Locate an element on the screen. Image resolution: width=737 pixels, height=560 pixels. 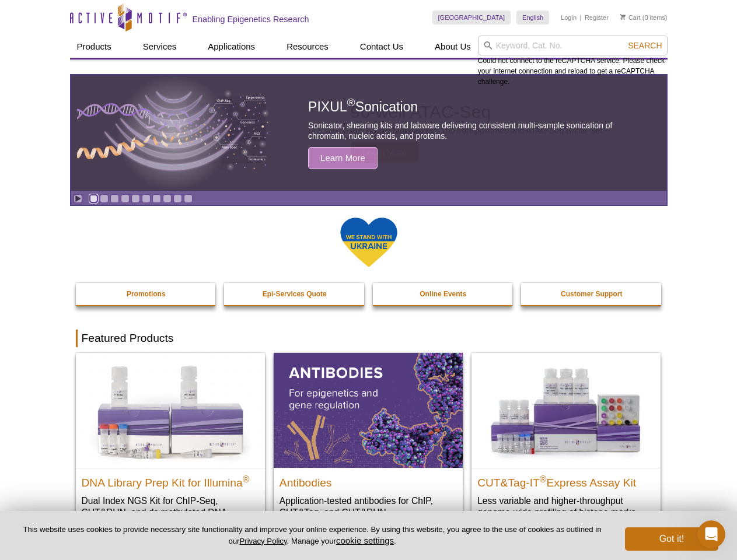
p: Application-tested antibodies for ChIP, CUT&Tag, and CUT&RUN. is located at coordinates (368, 506).